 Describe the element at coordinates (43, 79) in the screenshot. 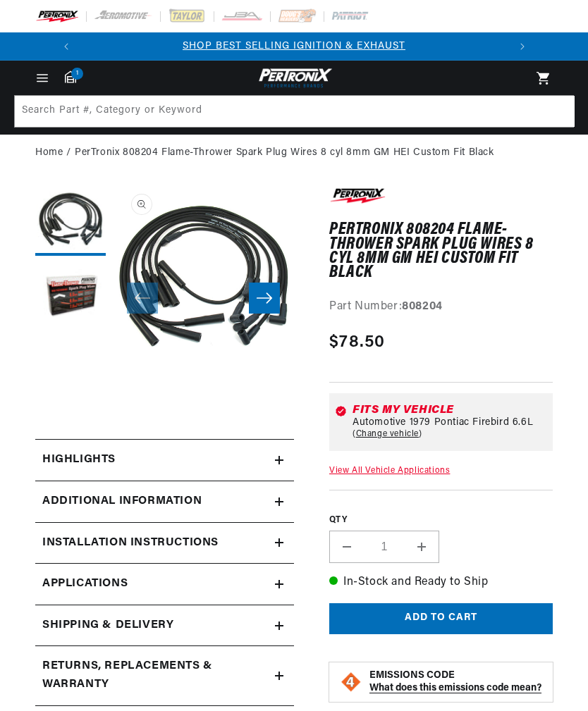

I see `summary: Menu` at that location.